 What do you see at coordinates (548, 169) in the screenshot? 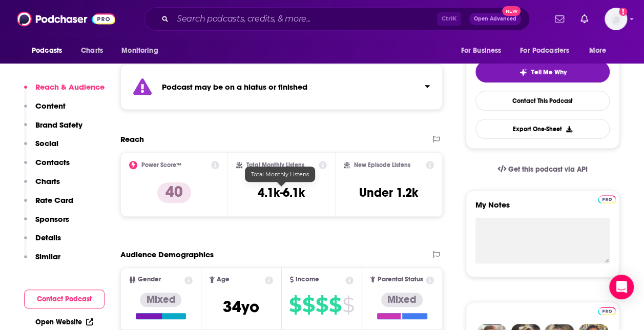
I see `span: Get this podcast via API` at bounding box center [548, 169].